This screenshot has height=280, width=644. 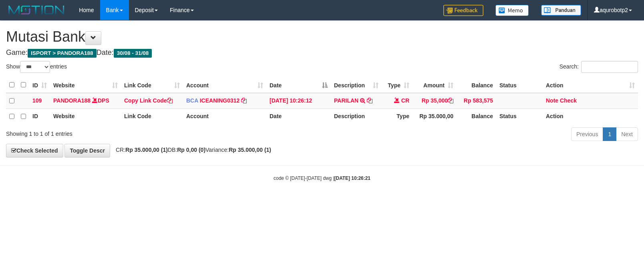 I want to click on th: Rp 35.000,00, so click(x=434, y=116).